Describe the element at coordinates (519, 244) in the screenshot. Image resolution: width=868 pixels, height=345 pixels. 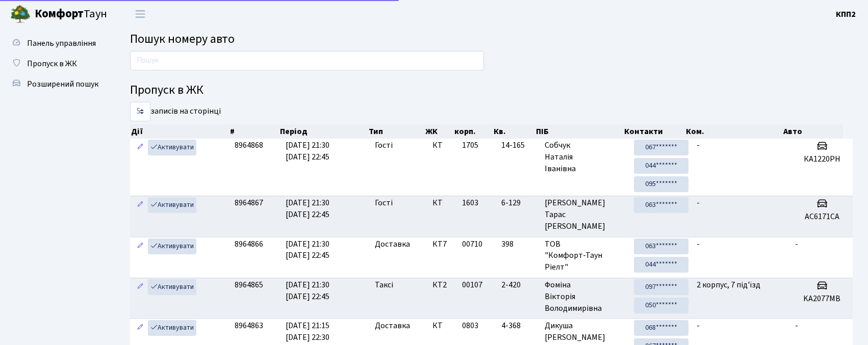
I see `span: 398` at that location.